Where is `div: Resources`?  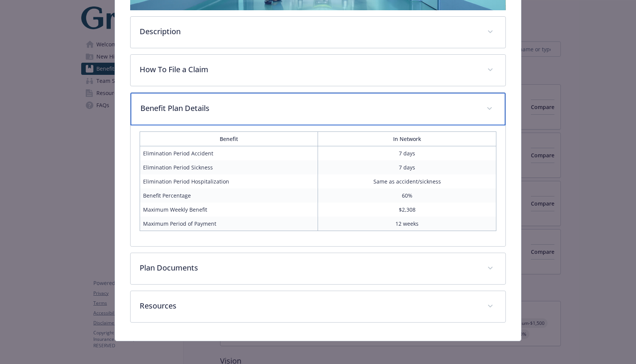 div: Resources is located at coordinates (318, 307).